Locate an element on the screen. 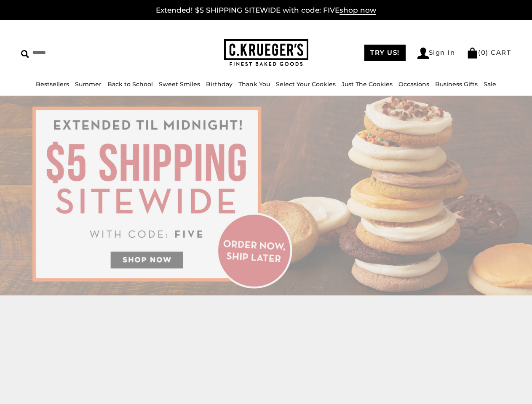 This screenshot has height=404, width=532. img: Account is located at coordinates (422, 53).